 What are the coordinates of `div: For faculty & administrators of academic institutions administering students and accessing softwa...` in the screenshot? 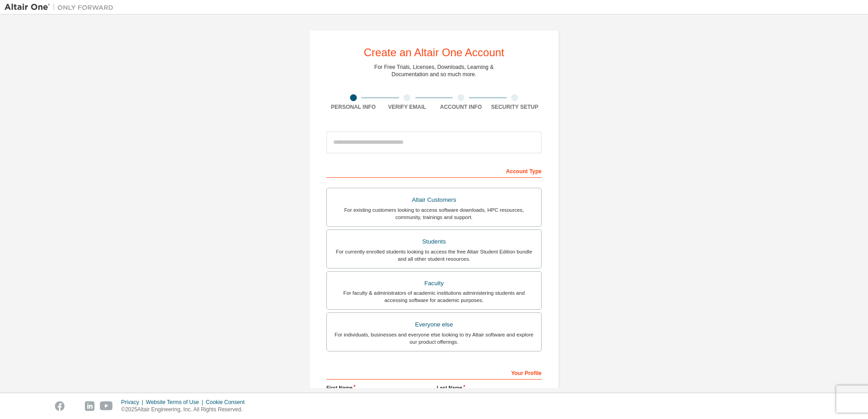 It's located at (434, 296).